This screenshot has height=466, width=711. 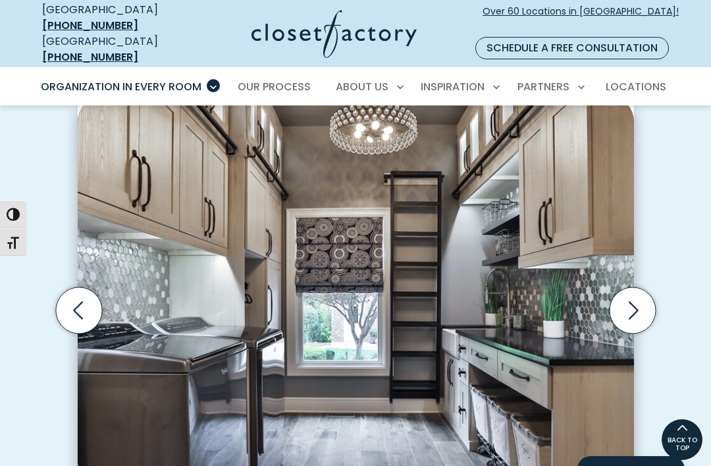 What do you see at coordinates (274, 86) in the screenshot?
I see `span: Our Process` at bounding box center [274, 86].